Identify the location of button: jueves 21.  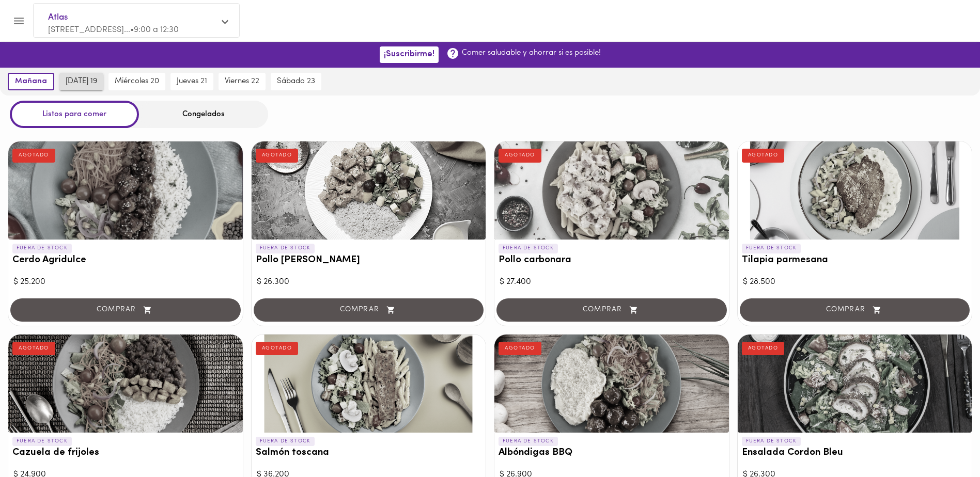
(192, 82).